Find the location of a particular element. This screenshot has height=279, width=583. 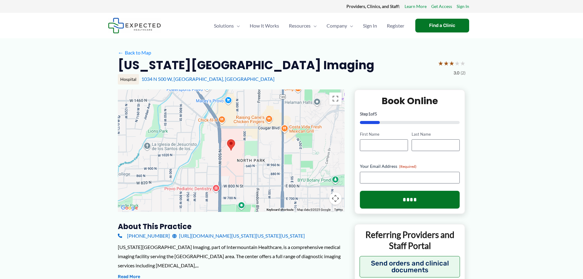

label: Your Email Address is located at coordinates (410, 166).